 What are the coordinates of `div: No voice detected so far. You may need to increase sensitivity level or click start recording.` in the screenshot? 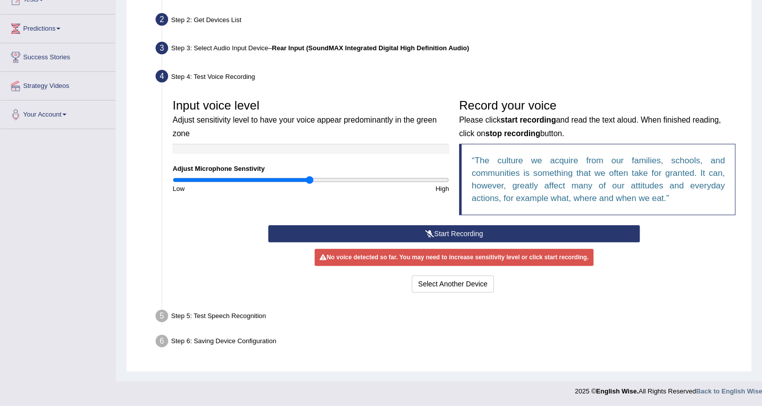 It's located at (454, 258).